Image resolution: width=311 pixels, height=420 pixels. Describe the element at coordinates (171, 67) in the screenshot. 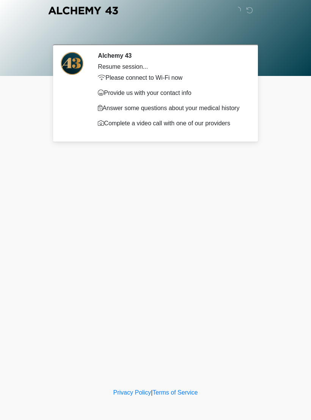

I see `div: Resume session...` at that location.